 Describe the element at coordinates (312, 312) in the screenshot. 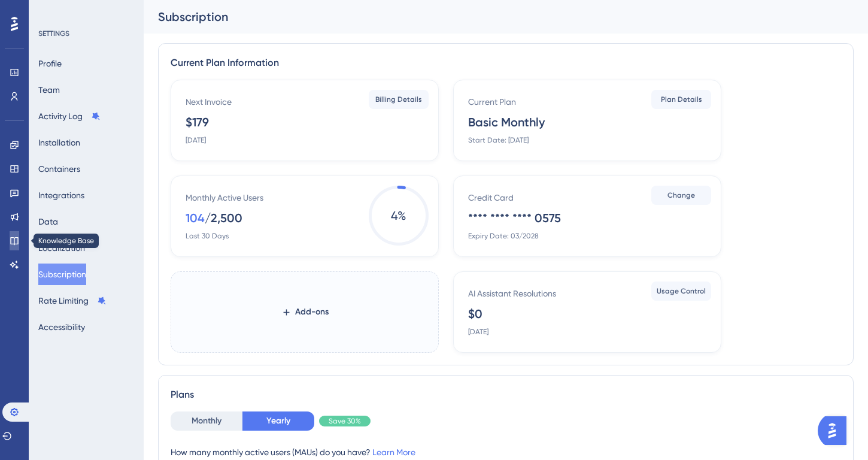

I see `span: Add-ons` at that location.